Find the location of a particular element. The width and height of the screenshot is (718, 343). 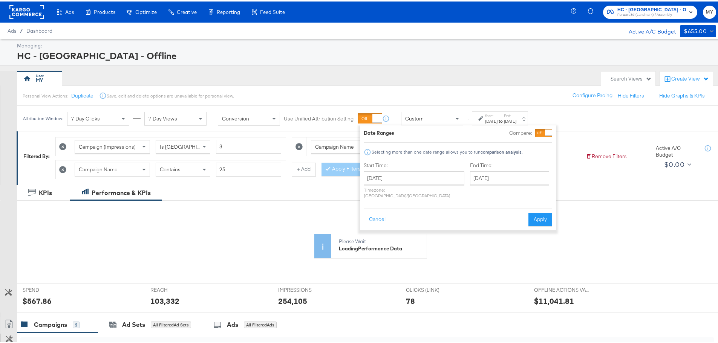

button: Configure Pacing is located at coordinates (592, 94).